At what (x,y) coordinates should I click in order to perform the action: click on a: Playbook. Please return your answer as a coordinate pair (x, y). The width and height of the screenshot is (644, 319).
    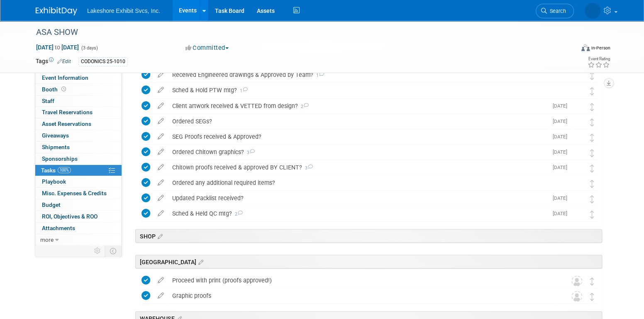
    Looking at the image, I should click on (78, 182).